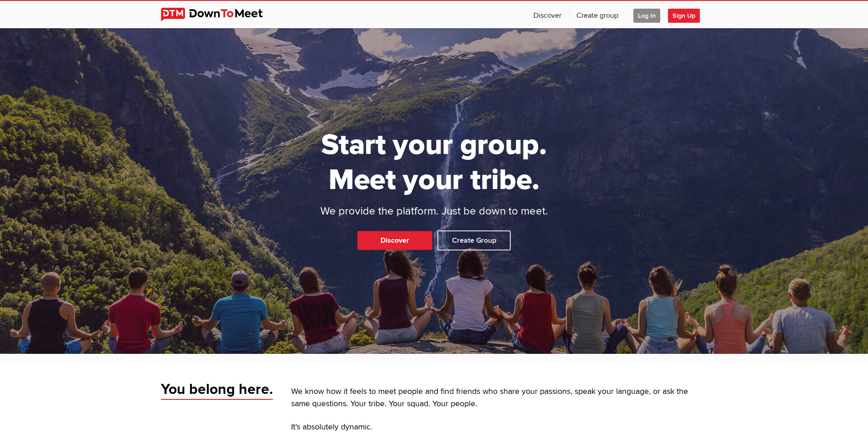 The image size is (868, 434). What do you see at coordinates (217, 390) in the screenshot?
I see `span: You belong here.` at bounding box center [217, 390].